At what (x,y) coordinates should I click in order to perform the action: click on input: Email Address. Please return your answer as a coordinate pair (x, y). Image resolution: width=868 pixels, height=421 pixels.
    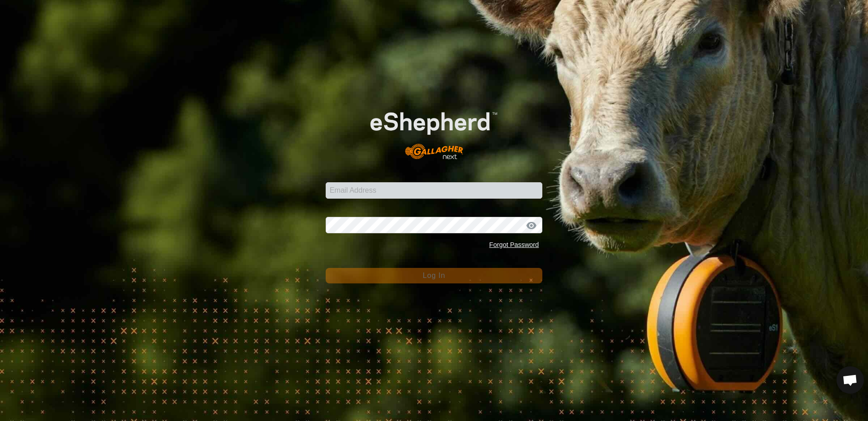
    Looking at the image, I should click on (435, 191).